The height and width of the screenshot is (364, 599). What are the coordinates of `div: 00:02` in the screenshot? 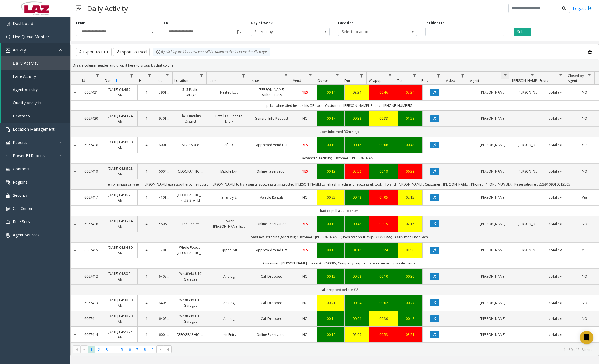 It's located at (383, 303).